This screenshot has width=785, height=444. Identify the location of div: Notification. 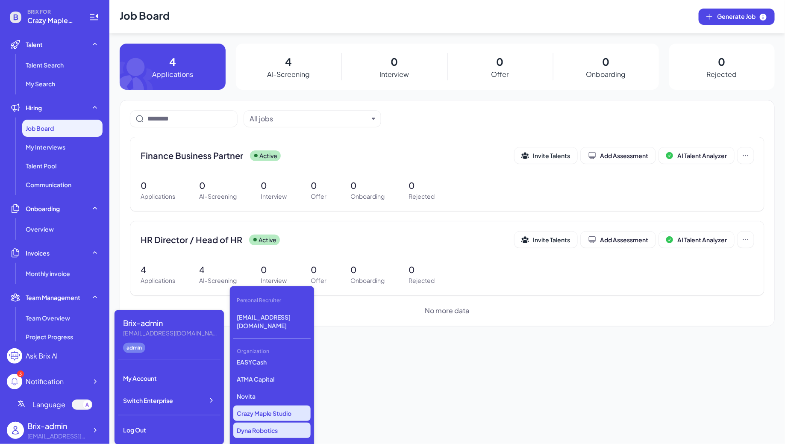
(44, 382).